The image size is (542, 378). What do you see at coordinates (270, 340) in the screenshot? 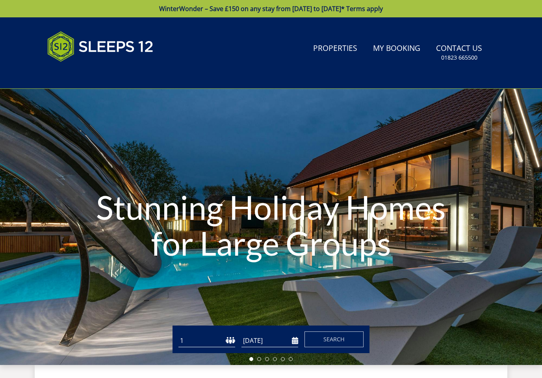
I see `input: Arrival Date` at bounding box center [270, 340].